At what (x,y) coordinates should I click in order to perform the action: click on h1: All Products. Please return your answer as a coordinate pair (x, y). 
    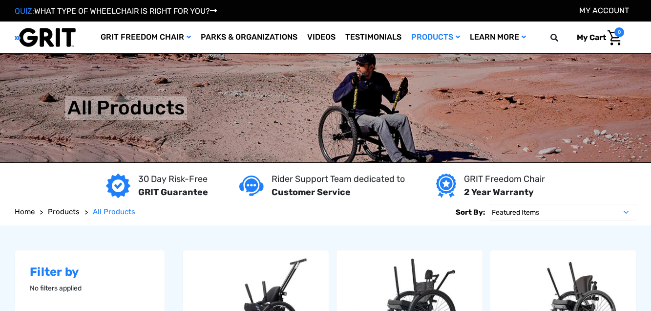
    Looking at the image, I should click on (126, 108).